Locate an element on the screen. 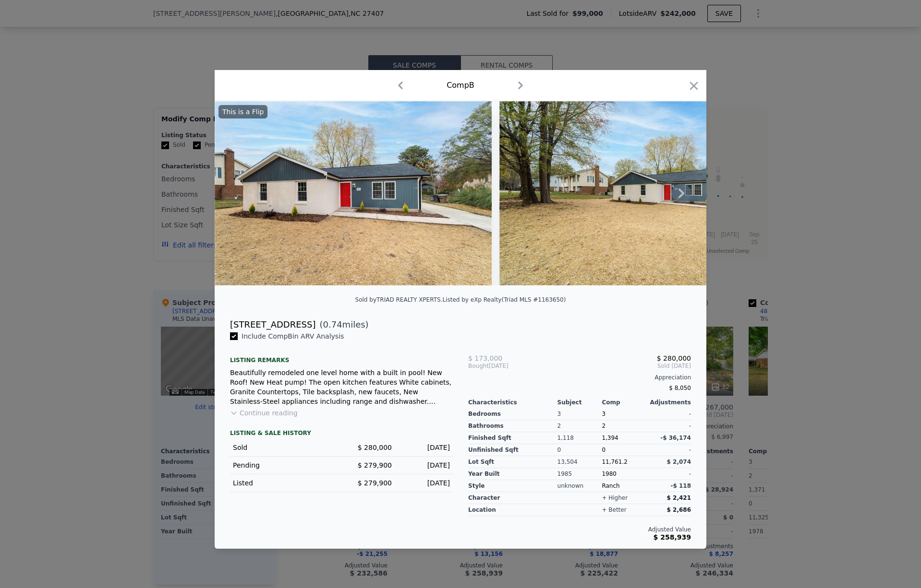  div: Ranch is located at coordinates (624, 486).